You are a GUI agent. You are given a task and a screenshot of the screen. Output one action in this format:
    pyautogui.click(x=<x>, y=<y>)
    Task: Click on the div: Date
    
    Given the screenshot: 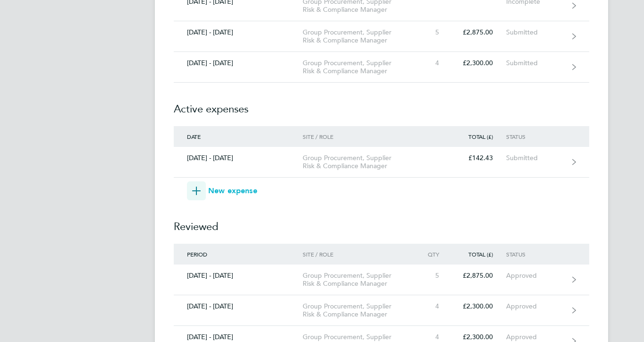 What is the action you would take?
    pyautogui.click(x=238, y=136)
    